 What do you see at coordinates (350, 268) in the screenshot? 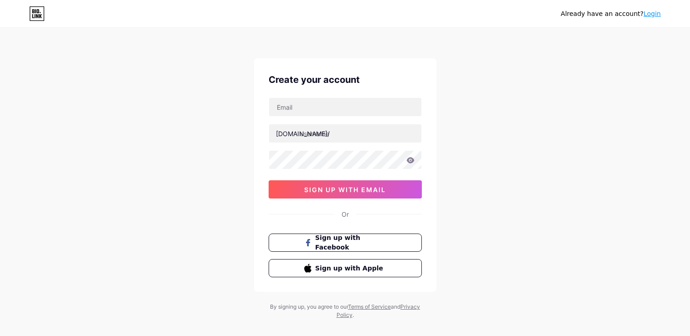
I see `span: Sign up with Apple` at bounding box center [350, 268].